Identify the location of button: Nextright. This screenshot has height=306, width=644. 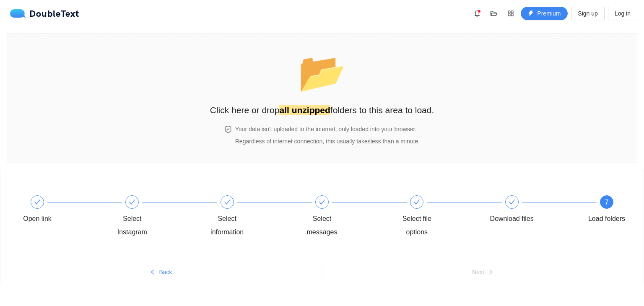
(483, 272).